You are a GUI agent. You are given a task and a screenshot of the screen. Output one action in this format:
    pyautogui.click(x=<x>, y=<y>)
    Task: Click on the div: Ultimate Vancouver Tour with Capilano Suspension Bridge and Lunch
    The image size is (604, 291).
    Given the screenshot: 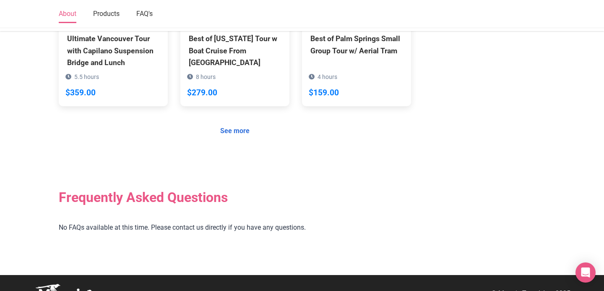 What is the action you would take?
    pyautogui.click(x=113, y=50)
    